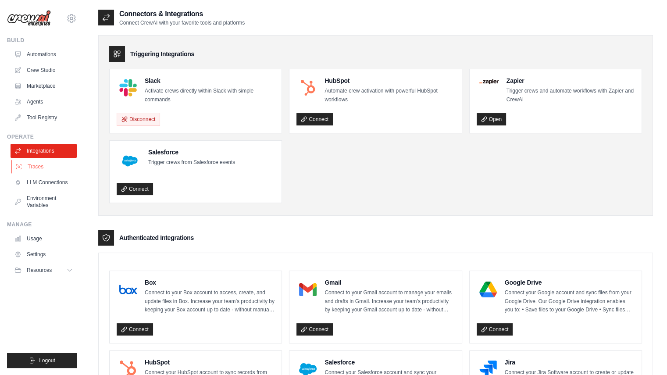  I want to click on img: Salesforce Logo, so click(130, 161).